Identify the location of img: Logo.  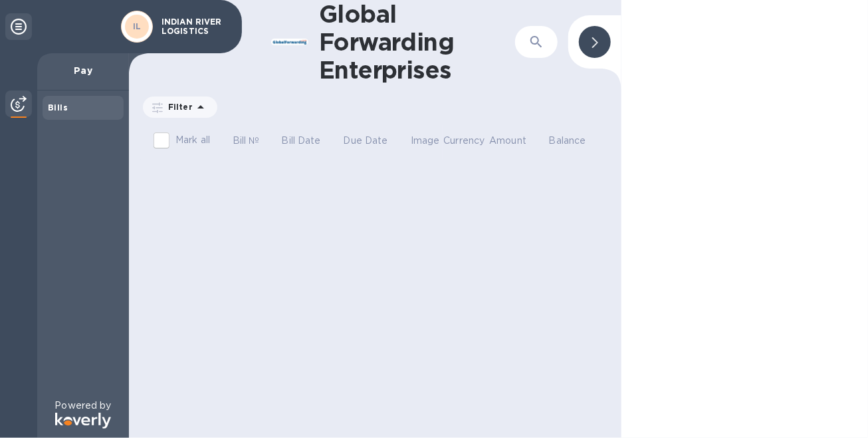
(83, 421).